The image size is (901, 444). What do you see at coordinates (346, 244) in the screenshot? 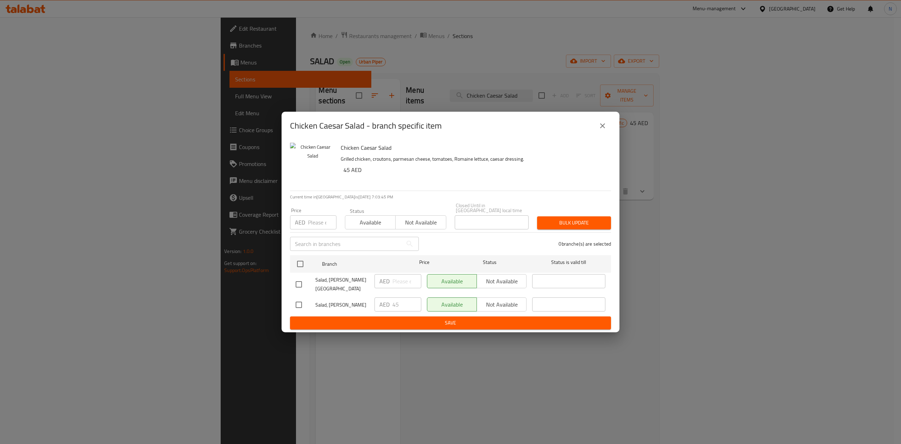
I see `input: Search in branches` at bounding box center [346, 244].